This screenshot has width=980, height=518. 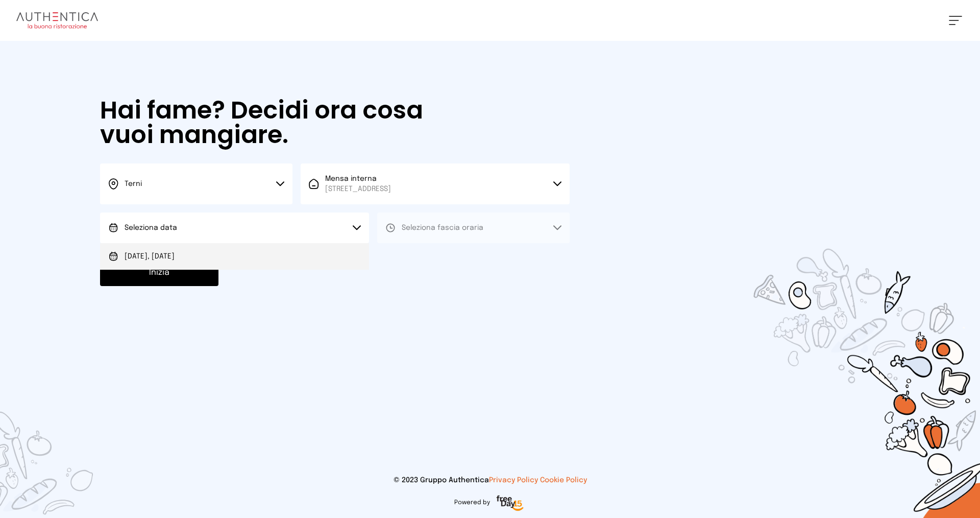 I want to click on button: Inizia, so click(x=159, y=273).